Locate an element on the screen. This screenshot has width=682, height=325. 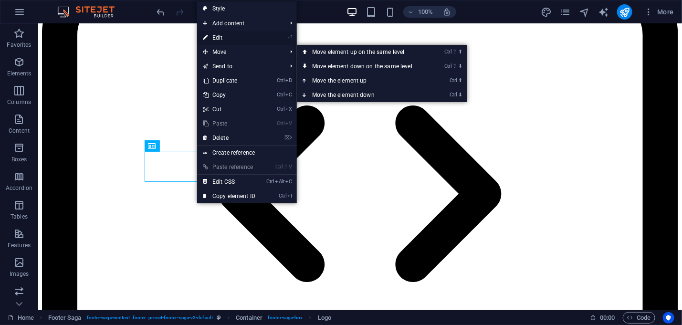
a: ⌦Delete is located at coordinates (229, 138).